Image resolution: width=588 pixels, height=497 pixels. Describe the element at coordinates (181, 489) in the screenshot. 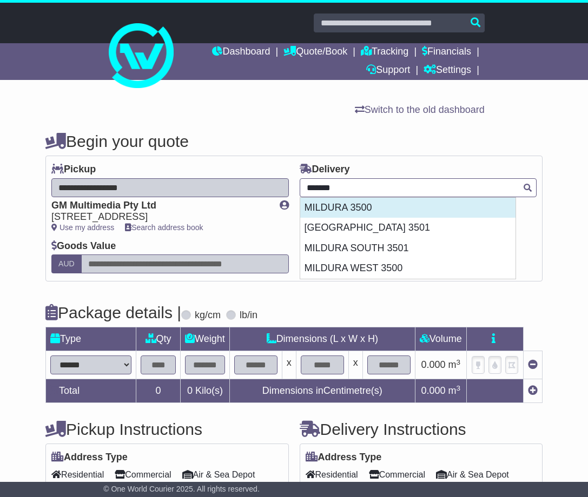

I see `span: © One World Courier 2025. All rights reserved.` at that location.